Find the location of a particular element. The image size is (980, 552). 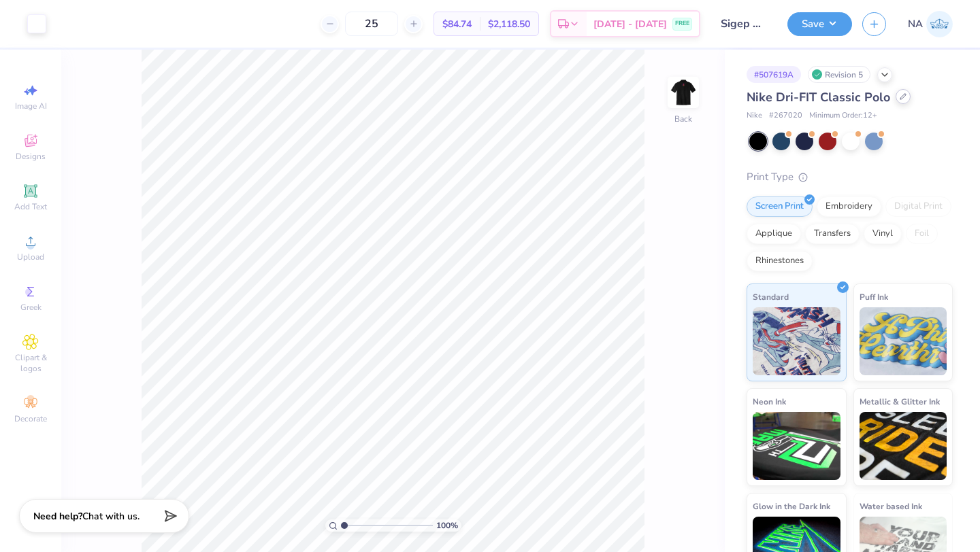

span: Minimum Order: 12 + is located at coordinates (843, 115).